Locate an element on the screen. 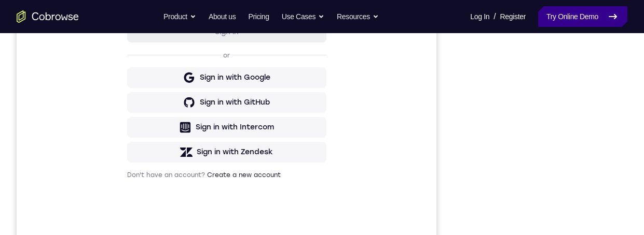 The width and height of the screenshot is (644, 235). div: Sign in with GitHub is located at coordinates (218, 200).